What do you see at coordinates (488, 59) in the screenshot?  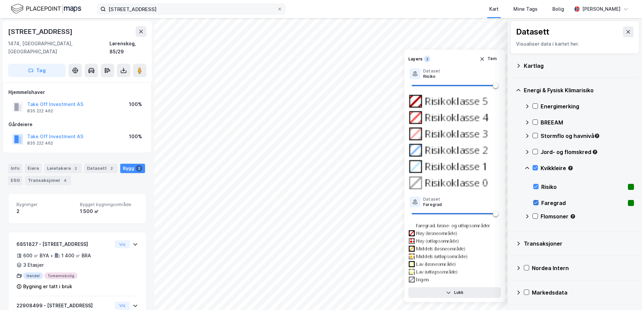 I see `button: Tøm` at bounding box center [488, 59].